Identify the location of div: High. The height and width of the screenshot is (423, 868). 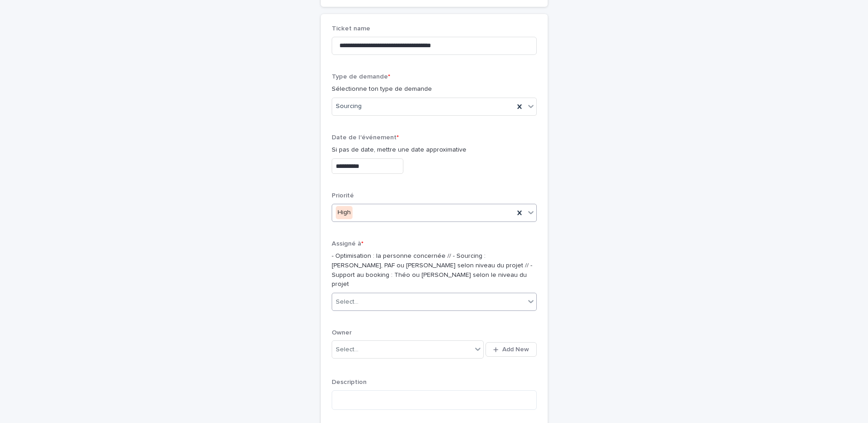
(344, 212).